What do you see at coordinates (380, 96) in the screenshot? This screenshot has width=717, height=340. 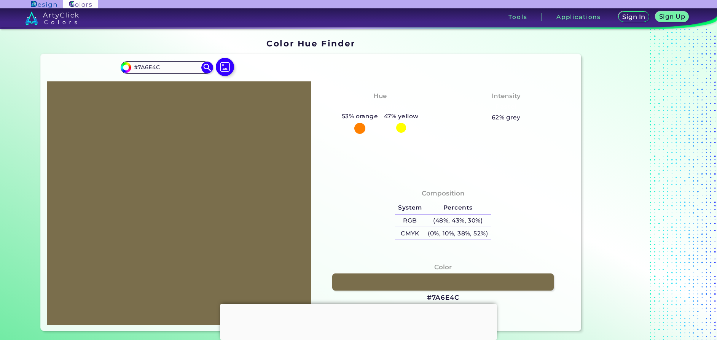 I see `h4: Hue` at bounding box center [380, 96].